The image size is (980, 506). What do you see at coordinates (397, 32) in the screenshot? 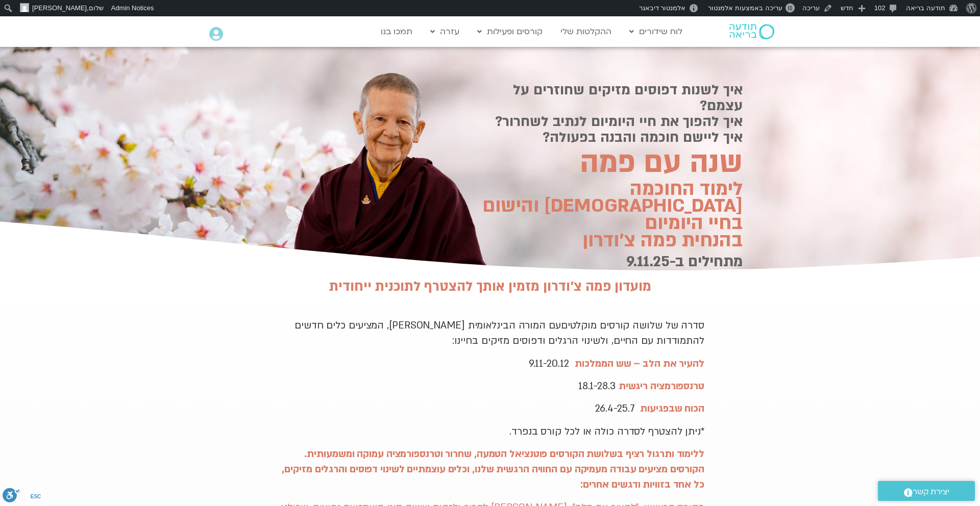
I see `a: תמכו בנו` at bounding box center [397, 32].